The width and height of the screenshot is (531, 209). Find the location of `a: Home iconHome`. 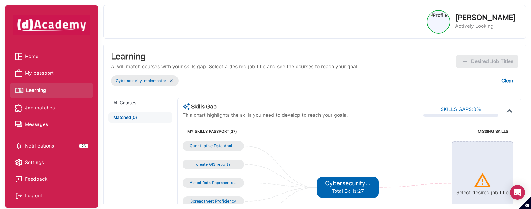

a: Home iconHome is located at coordinates (52, 56).